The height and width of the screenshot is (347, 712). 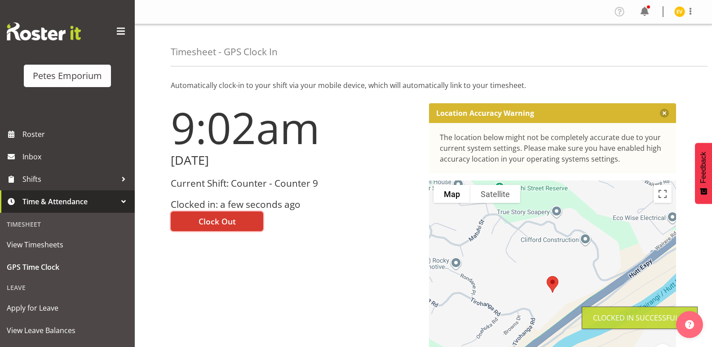 What do you see at coordinates (67, 76) in the screenshot?
I see `div: Petes Emporium` at bounding box center [67, 76].